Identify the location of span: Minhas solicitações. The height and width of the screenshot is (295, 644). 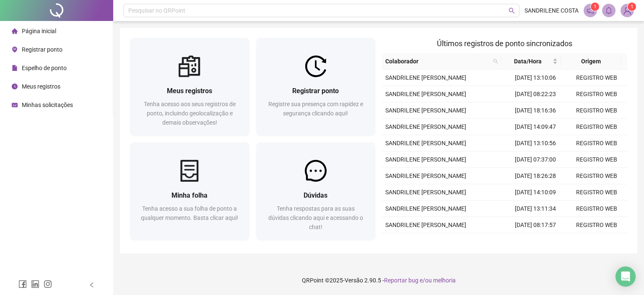
(48, 105).